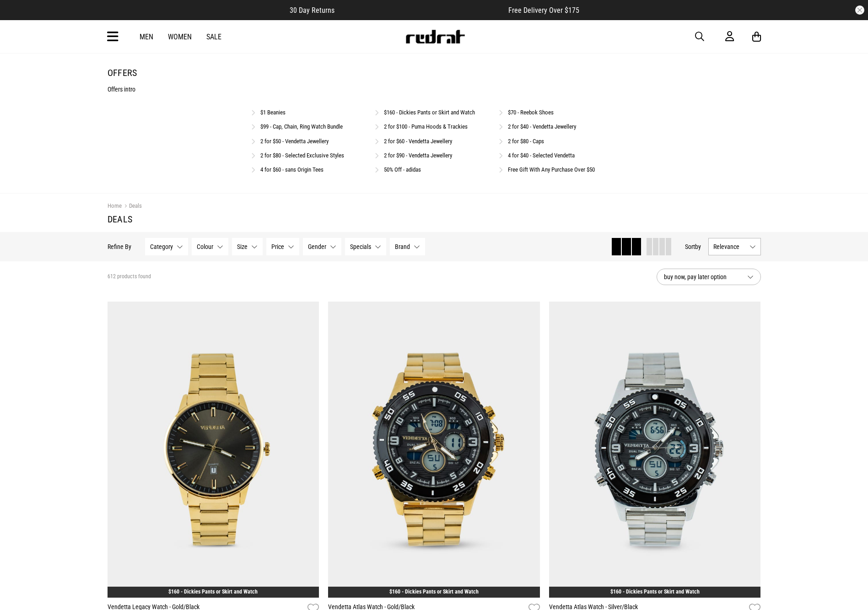 The height and width of the screenshot is (610, 868). Describe the element at coordinates (167, 247) in the screenshot. I see `button: Category` at that location.